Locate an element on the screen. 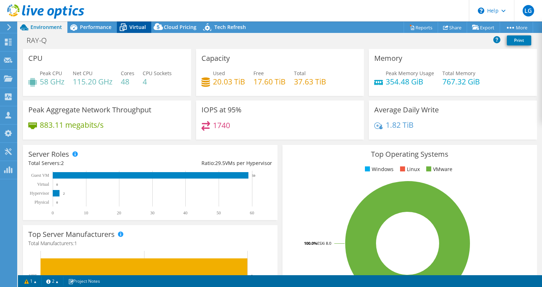 The height and width of the screenshot is (287, 542). h4: 17.60 TiB is located at coordinates (269, 82).